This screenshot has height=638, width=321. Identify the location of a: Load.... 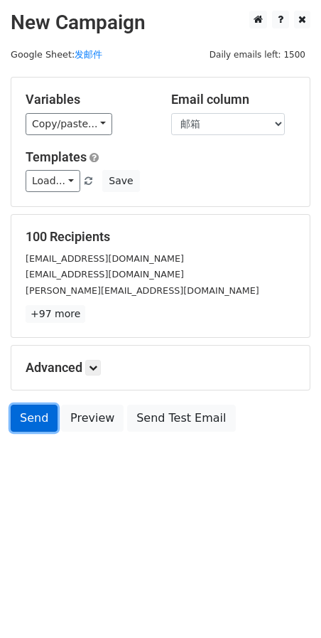
(53, 181).